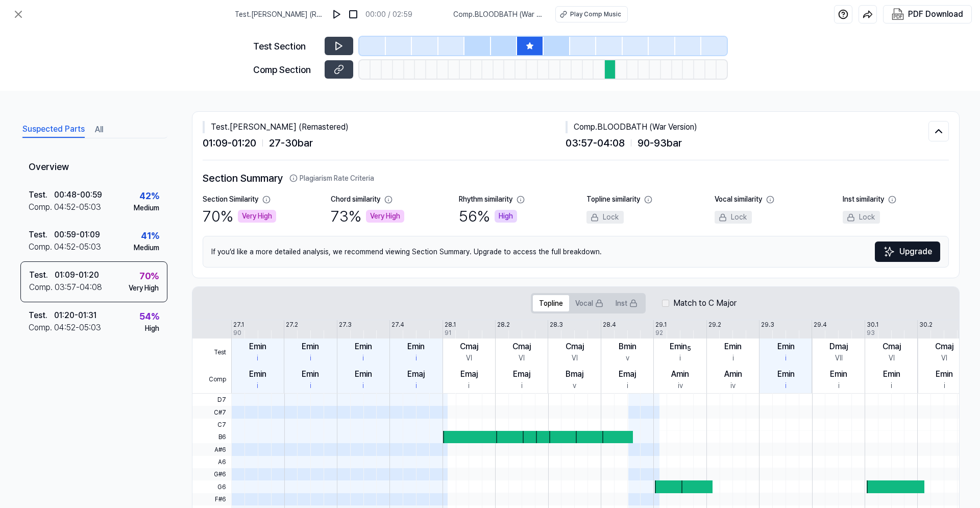 The width and height of the screenshot is (980, 508). Describe the element at coordinates (868, 14) in the screenshot. I see `img: share` at that location.